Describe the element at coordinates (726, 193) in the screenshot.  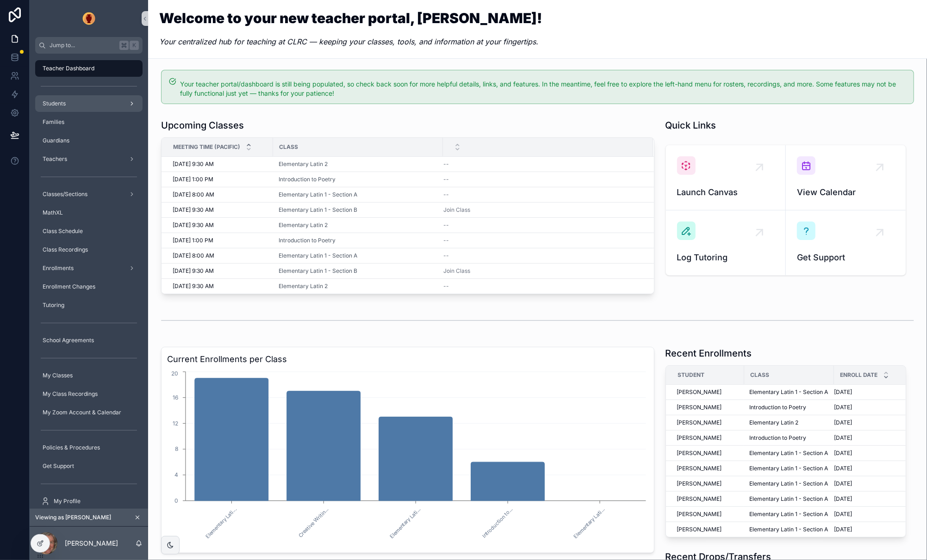
I see `span: Launch Canvas` at that location.